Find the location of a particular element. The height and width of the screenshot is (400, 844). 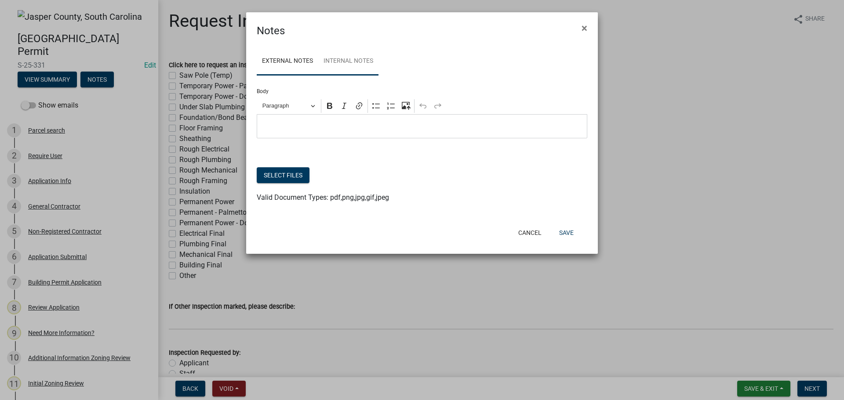

div: Editor toolbar is located at coordinates (422, 106).